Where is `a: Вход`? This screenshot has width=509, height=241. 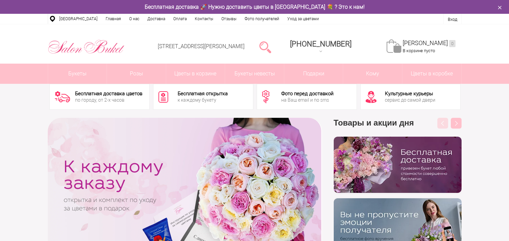 a: Вход is located at coordinates (452, 19).